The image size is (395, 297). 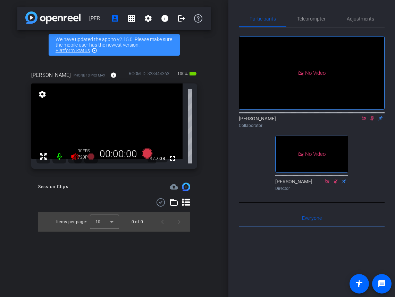 What do you see at coordinates (186, 186) in the screenshot?
I see `img: Session clips` at bounding box center [186, 186].